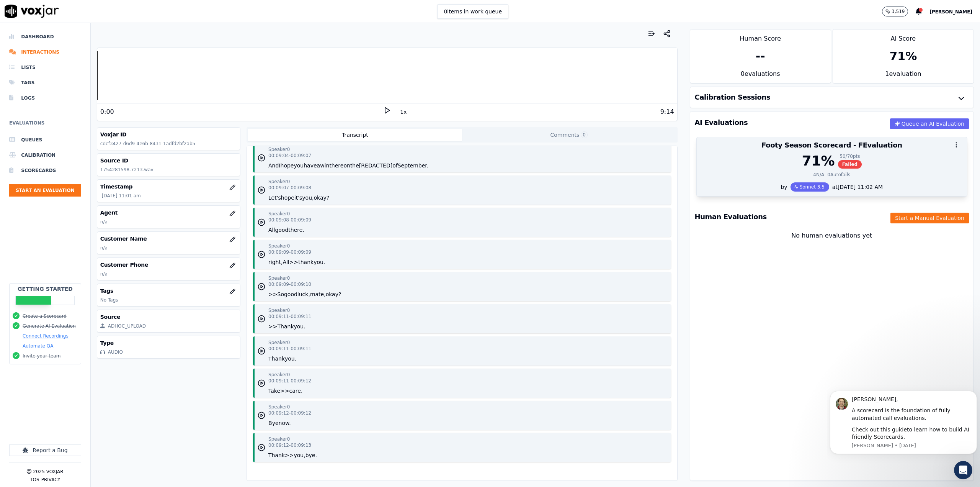  I want to click on button: Connect Recordings, so click(46, 336).